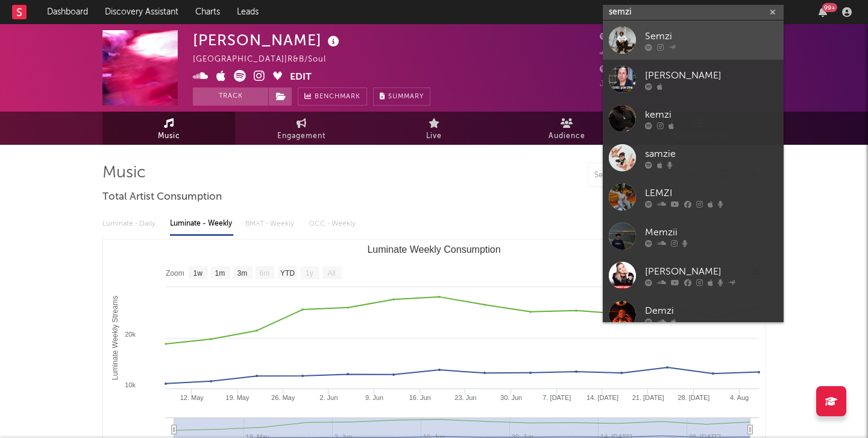 The image size is (868, 438). What do you see at coordinates (434, 249) in the screenshot?
I see `text: Luminate Weekly Consumption` at bounding box center [434, 249].